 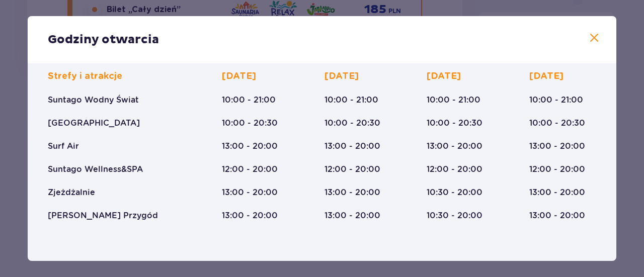 I want to click on p: Zjeżdżalnie, so click(x=72, y=193).